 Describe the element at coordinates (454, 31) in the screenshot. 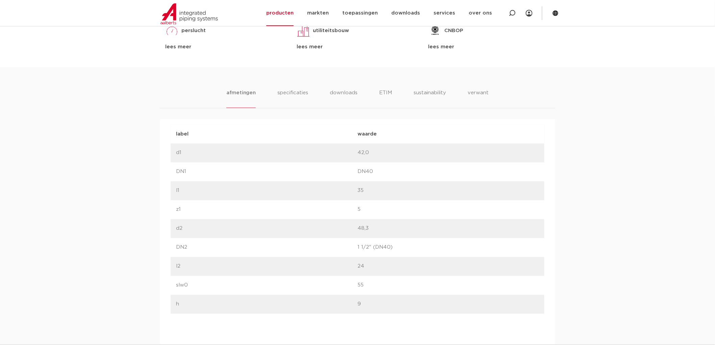

I see `p: CNBOP` at that location.